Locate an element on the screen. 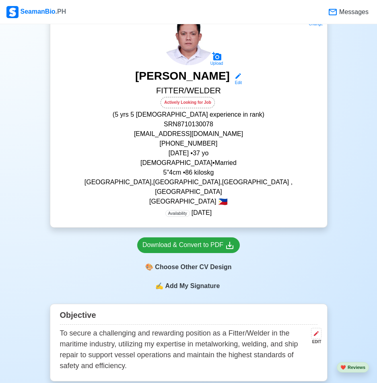 The height and width of the screenshot is (383, 377). span: Add My Signature is located at coordinates (192, 286).